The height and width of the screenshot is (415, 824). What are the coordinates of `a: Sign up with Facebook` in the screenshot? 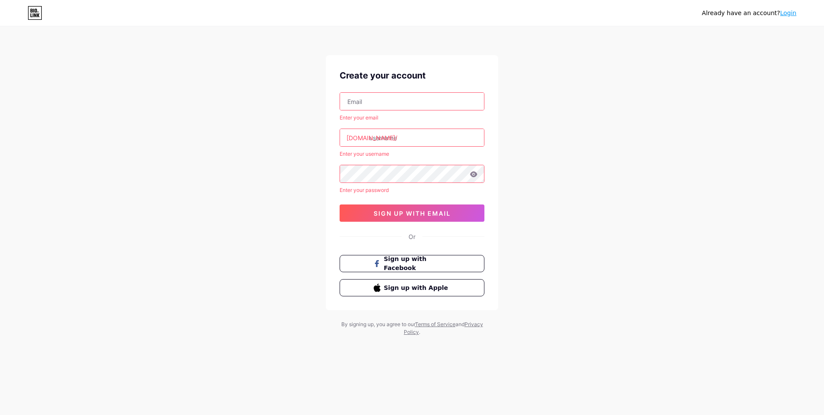 It's located at (412, 263).